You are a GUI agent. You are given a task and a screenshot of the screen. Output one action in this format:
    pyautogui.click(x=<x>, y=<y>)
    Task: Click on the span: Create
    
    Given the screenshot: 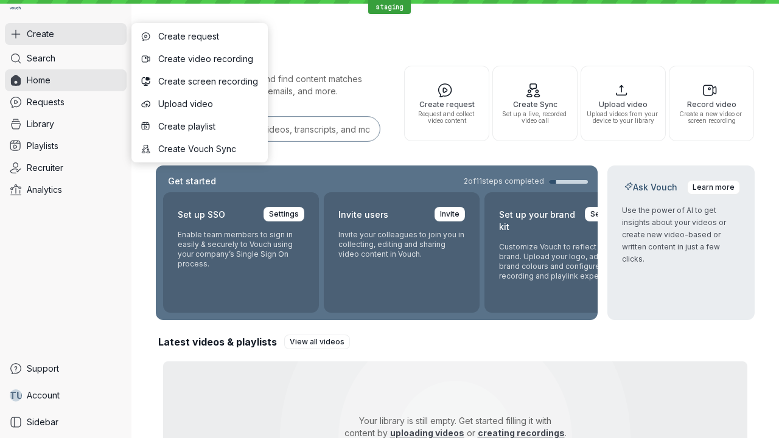 What is the action you would take?
    pyautogui.click(x=40, y=34)
    